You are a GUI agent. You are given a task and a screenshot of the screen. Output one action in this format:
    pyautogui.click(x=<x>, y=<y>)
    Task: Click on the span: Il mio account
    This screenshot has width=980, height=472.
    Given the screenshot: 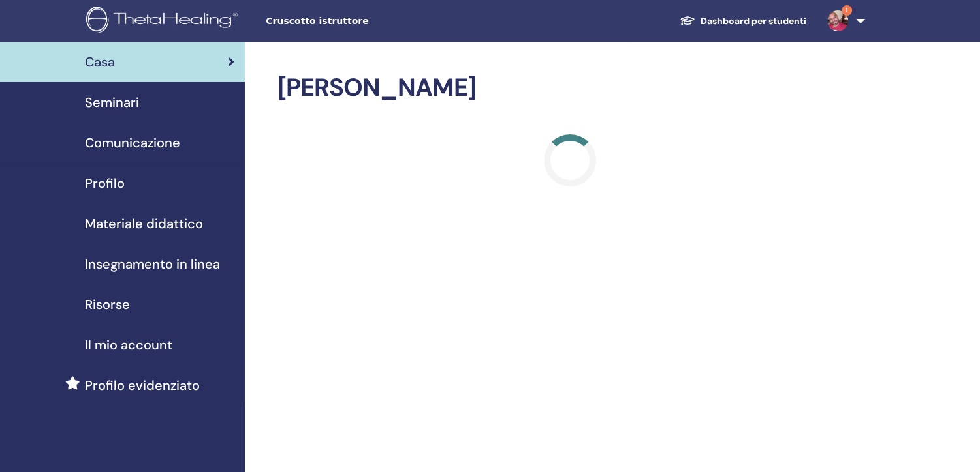 What is the action you would take?
    pyautogui.click(x=128, y=345)
    